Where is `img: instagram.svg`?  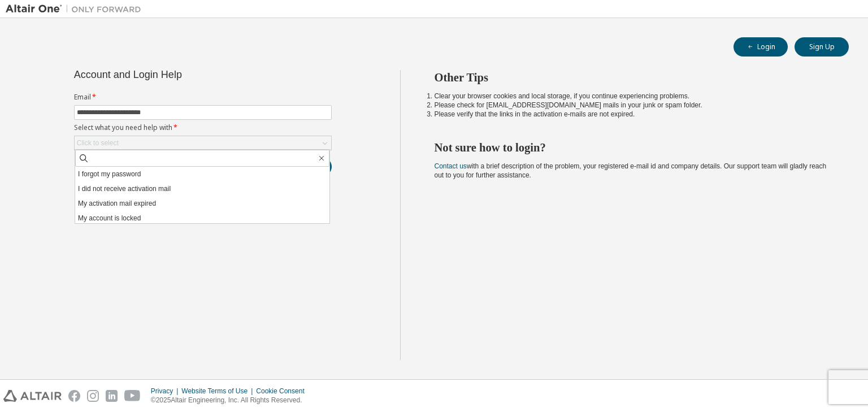
img: instagram.svg is located at coordinates (92, 395).